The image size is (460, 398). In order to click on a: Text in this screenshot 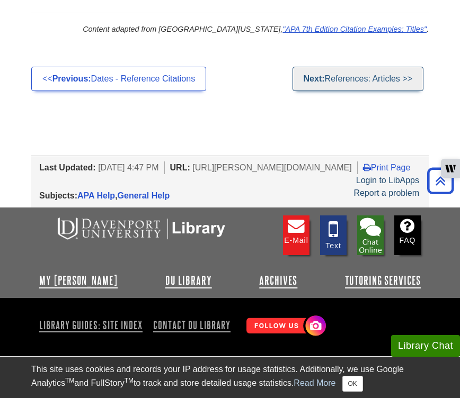, I will do `click(333, 235)`.